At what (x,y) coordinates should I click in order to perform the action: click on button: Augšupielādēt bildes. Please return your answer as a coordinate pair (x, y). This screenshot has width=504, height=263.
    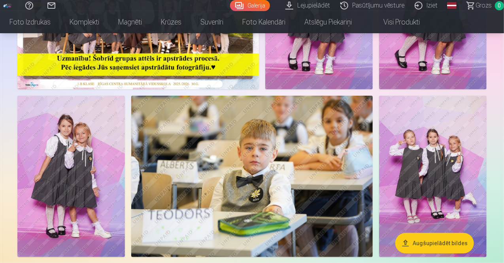
    Looking at the image, I should click on (434, 243).